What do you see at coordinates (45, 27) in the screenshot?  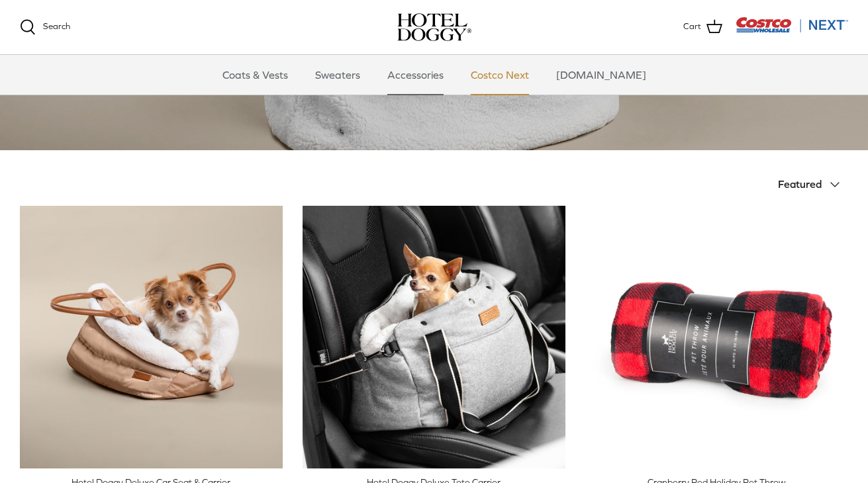 I see `a: Search` at bounding box center [45, 27].